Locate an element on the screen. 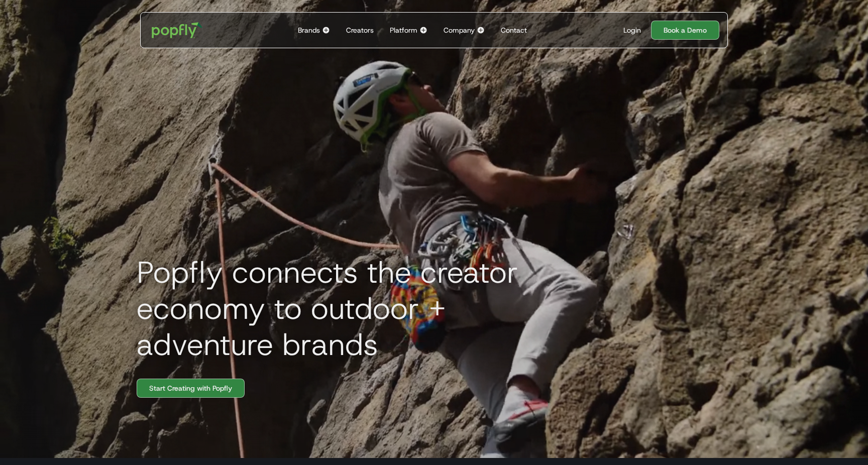 Image resolution: width=868 pixels, height=465 pixels. a: home is located at coordinates (177, 30).